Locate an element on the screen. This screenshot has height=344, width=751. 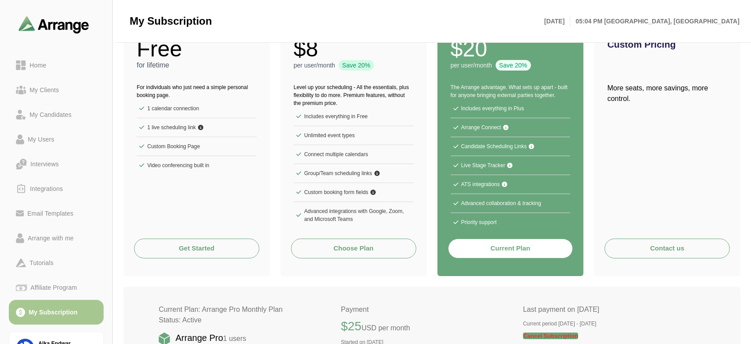
div: My Users is located at coordinates (41, 139).